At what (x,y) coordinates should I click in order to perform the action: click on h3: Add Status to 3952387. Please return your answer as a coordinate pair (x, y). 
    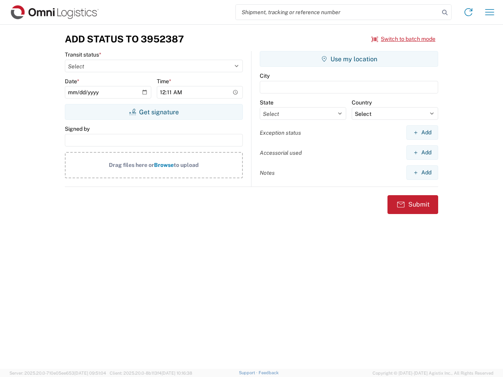
    Looking at the image, I should click on (124, 39).